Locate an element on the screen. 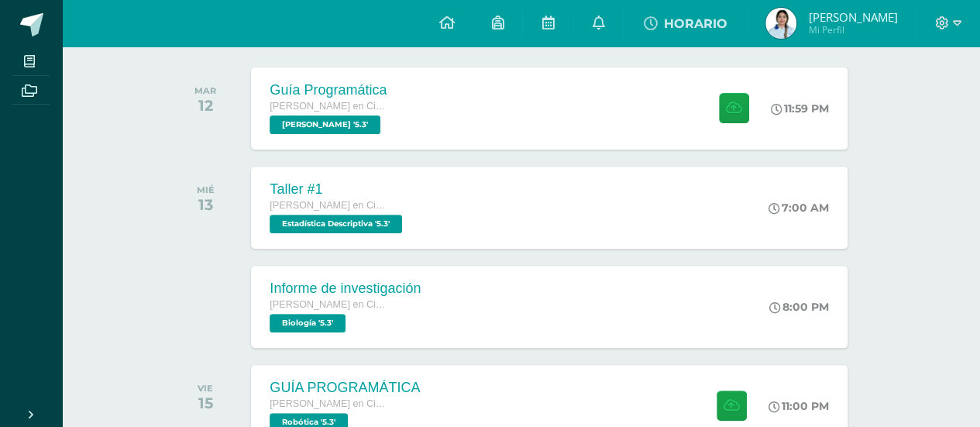 Image resolution: width=980 pixels, height=427 pixels. div: GUÍA PROGRAMÁTICA is located at coordinates (345, 388).